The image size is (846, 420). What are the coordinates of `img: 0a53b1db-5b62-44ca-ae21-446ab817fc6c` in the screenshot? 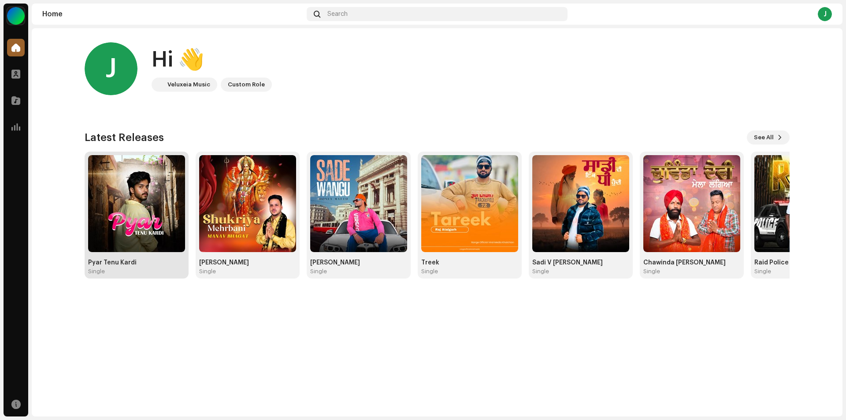 It's located at (137, 204).